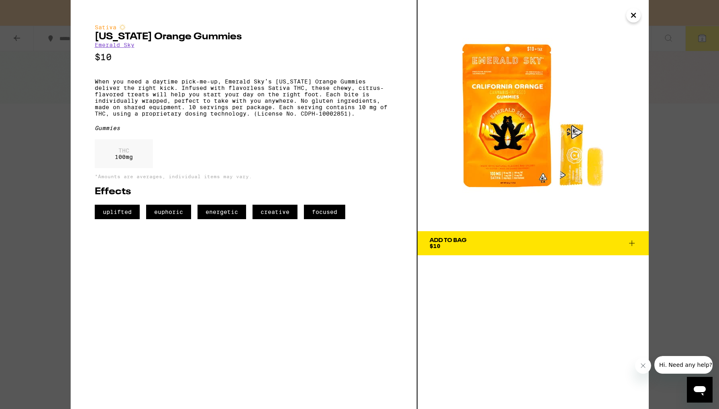 This screenshot has width=719, height=409. What do you see at coordinates (122, 27) in the screenshot?
I see `img: sativaColor.svg` at bounding box center [122, 27].